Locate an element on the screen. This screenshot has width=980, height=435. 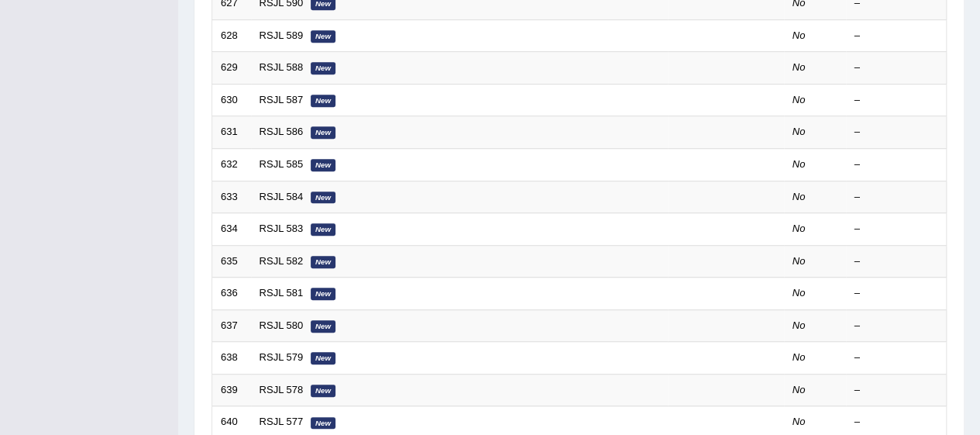
td: 633 is located at coordinates (232, 197).